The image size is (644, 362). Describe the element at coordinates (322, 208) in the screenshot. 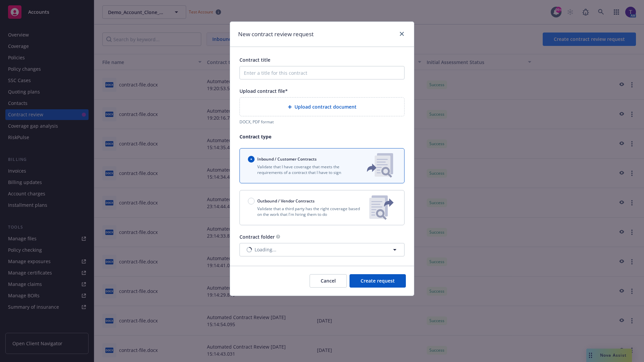

I see `button: Outbound / Vendor ContractsValidate that a third party has the right coverage based on the work t...` at that location.